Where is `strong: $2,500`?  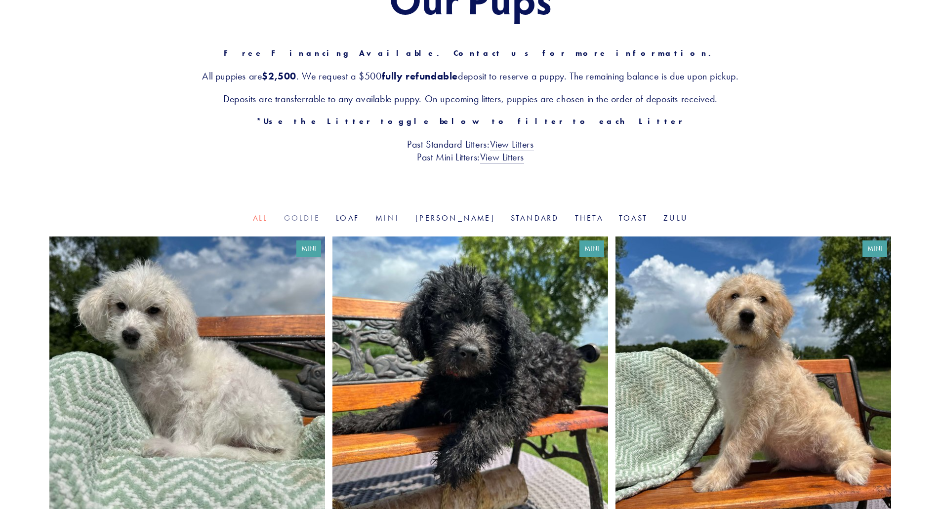 strong: $2,500 is located at coordinates (279, 76).